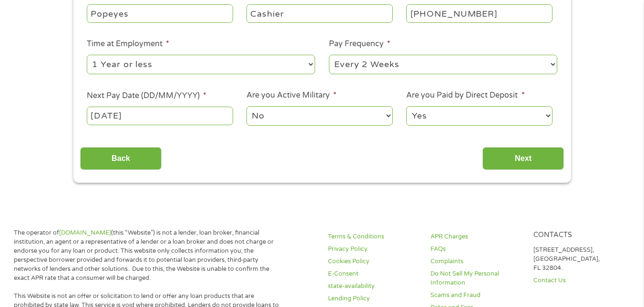 This screenshot has width=644, height=307. Describe the element at coordinates (476, 279) in the screenshot. I see `a: Do Not Sell My Personal Information` at that location.